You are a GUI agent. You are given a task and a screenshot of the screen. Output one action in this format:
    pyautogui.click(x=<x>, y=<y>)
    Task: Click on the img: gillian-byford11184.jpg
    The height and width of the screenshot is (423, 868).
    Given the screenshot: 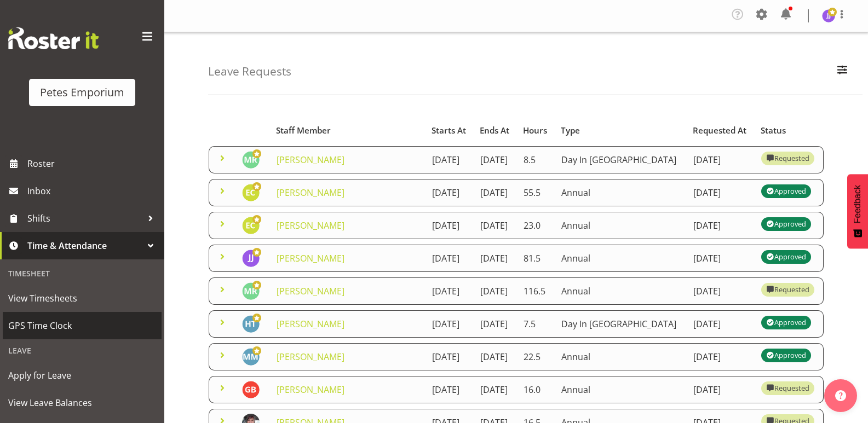 What is the action you would take?
    pyautogui.click(x=251, y=389)
    